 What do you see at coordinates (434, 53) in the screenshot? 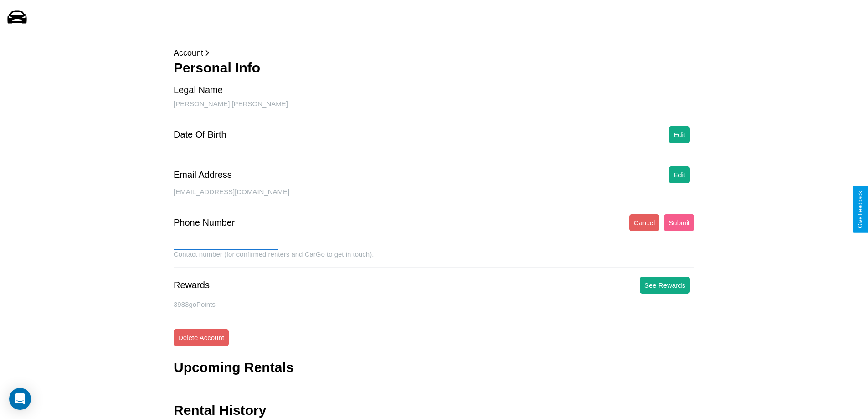
I see `p: Account` at bounding box center [434, 53].